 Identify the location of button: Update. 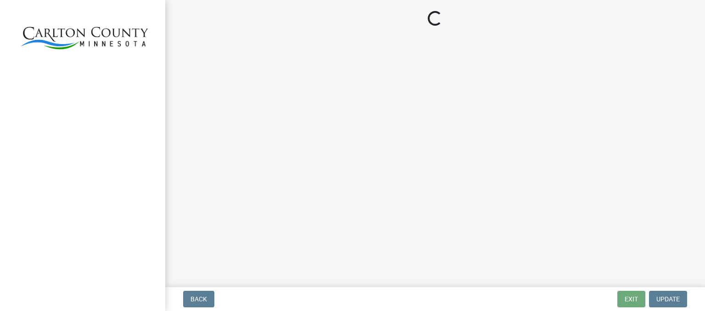
(668, 299).